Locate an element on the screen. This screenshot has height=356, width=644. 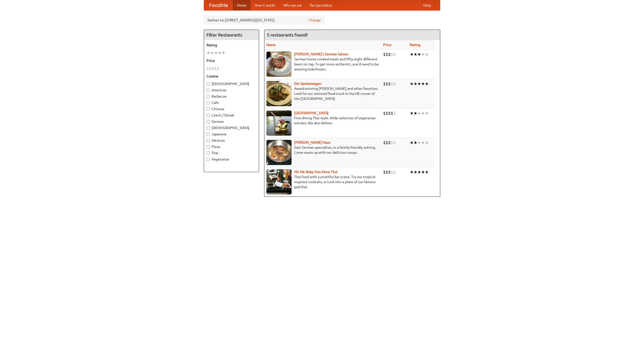
input: Mexican is located at coordinates (208, 140).